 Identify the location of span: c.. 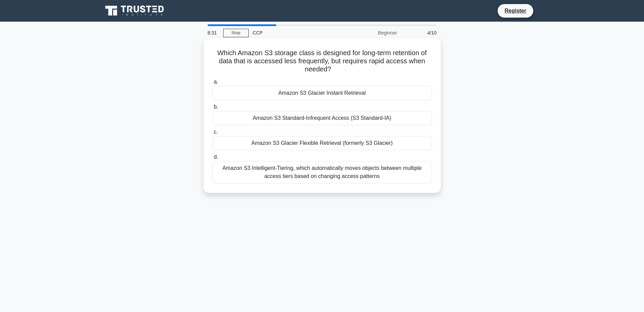
(216, 132).